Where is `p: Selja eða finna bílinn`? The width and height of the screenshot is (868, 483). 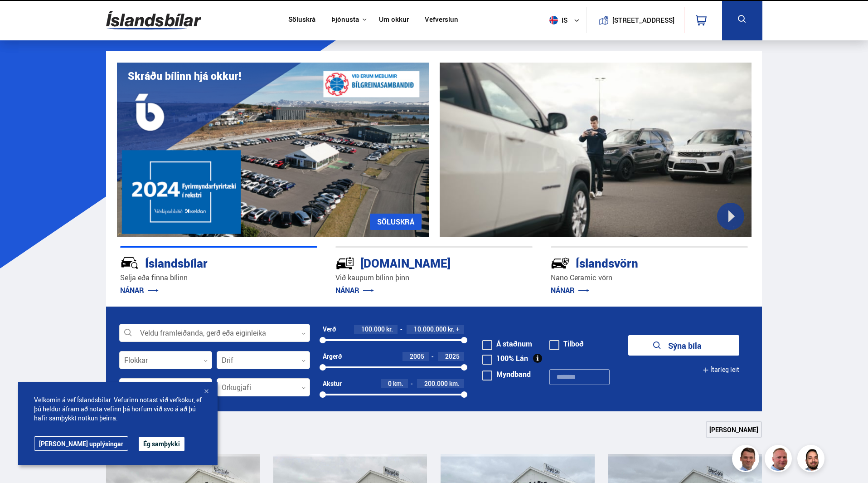
p: Selja eða finna bílinn is located at coordinates (218, 278).